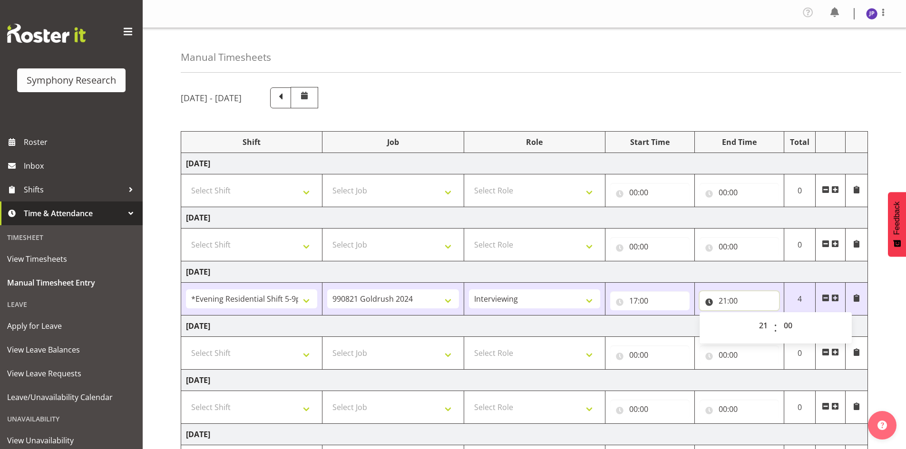  Describe the element at coordinates (800, 142) in the screenshot. I see `div: Total` at that location.